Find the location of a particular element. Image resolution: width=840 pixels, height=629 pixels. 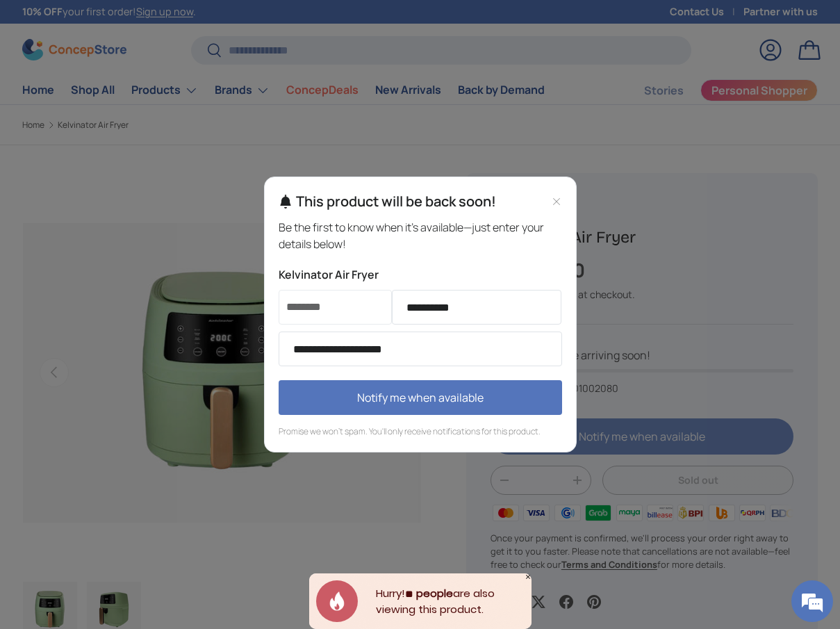

button: Close modal is located at coordinates (556, 202).